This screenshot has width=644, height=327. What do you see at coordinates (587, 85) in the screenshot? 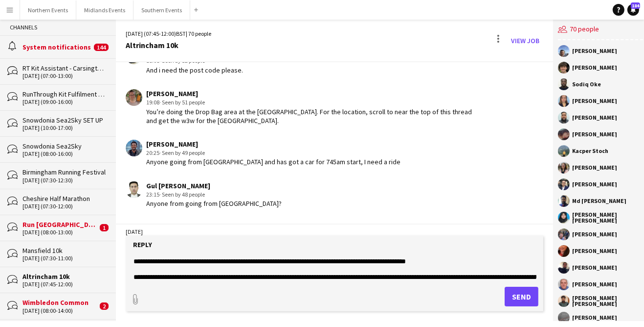
I see `div: Sodiq Oke` at bounding box center [587, 85].